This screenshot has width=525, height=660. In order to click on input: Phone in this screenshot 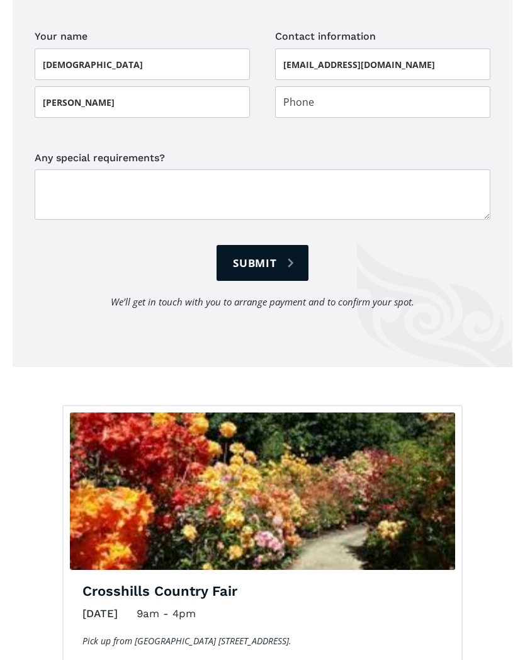, I will do `click(383, 102)`.